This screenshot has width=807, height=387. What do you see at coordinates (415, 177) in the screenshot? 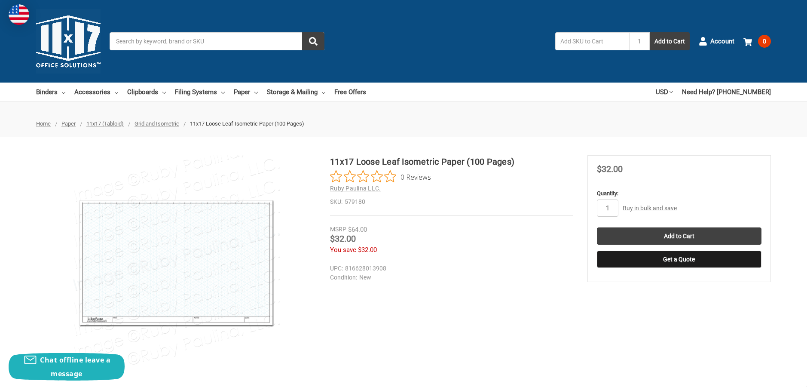
I see `span: 0 Reviews` at bounding box center [415, 177].